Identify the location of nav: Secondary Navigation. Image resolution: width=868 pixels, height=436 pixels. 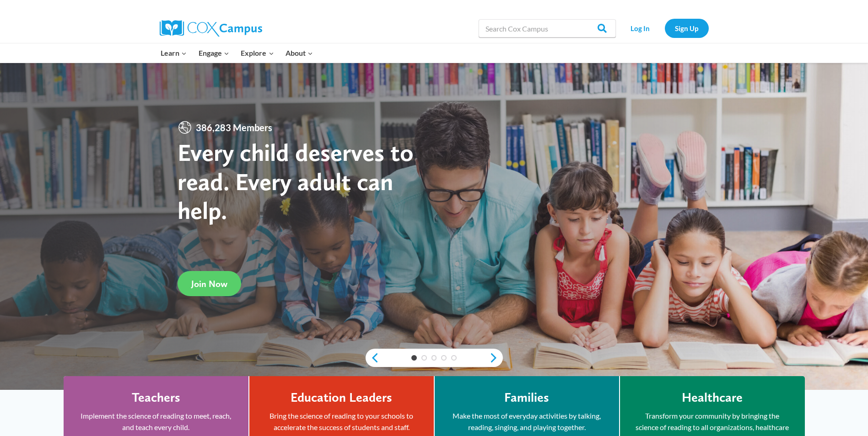
(664, 28).